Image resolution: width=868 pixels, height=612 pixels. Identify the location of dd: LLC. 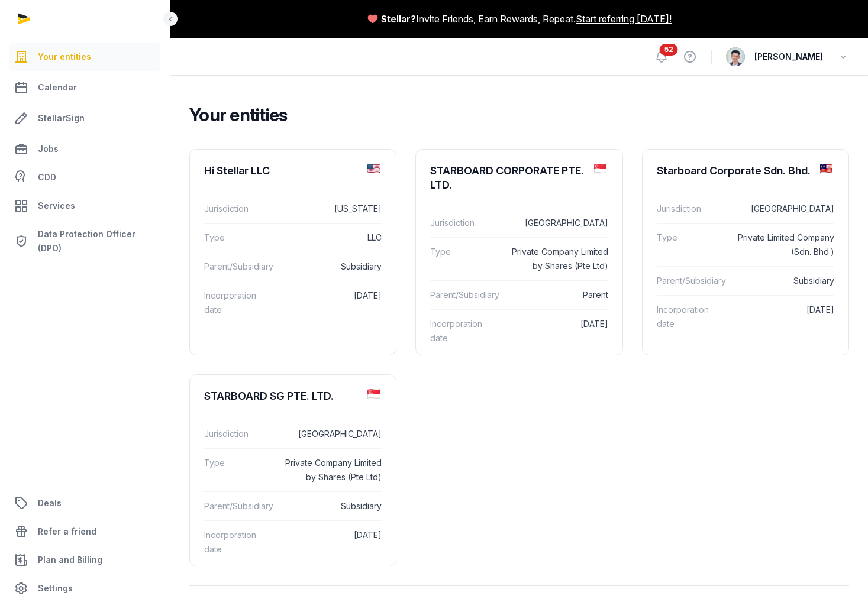
(332, 237).